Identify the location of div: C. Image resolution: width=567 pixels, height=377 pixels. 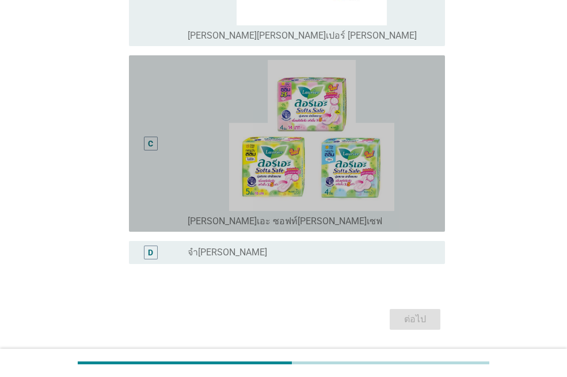
(150, 143).